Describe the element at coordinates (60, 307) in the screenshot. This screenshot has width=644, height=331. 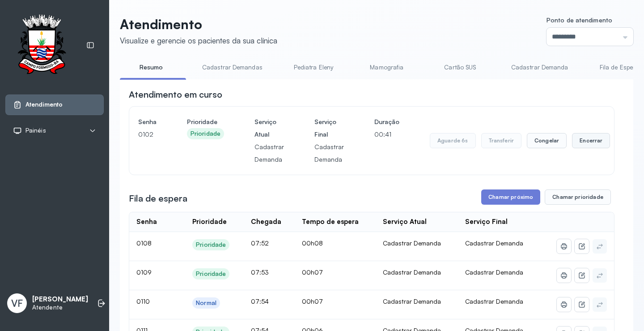
I see `p: Atendente` at that location.